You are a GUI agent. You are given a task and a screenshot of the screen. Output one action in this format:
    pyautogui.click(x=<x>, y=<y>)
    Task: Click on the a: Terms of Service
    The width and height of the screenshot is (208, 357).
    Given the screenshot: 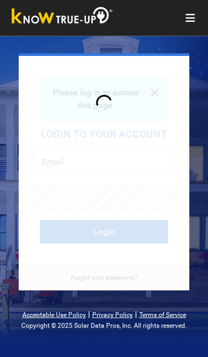 What is the action you would take?
    pyautogui.click(x=163, y=315)
    